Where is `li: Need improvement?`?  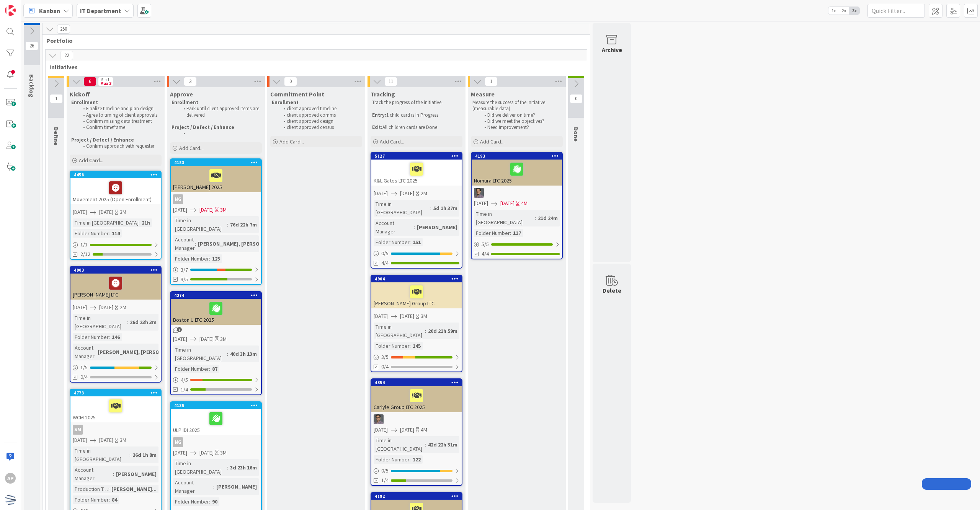 li: Need improvement? is located at coordinates (520, 127).